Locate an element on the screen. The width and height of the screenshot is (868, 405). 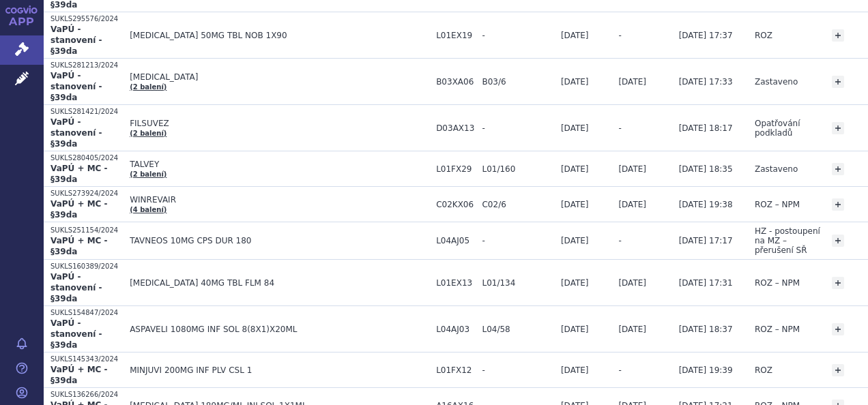
span: D03AX13 is located at coordinates (455, 128).